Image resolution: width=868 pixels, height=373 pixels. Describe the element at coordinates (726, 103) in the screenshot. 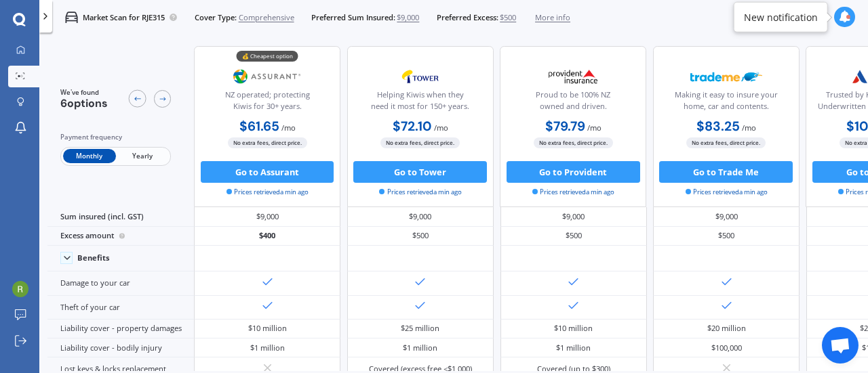

I see `div: Making it easy to insure your home, car and contents.` at that location.